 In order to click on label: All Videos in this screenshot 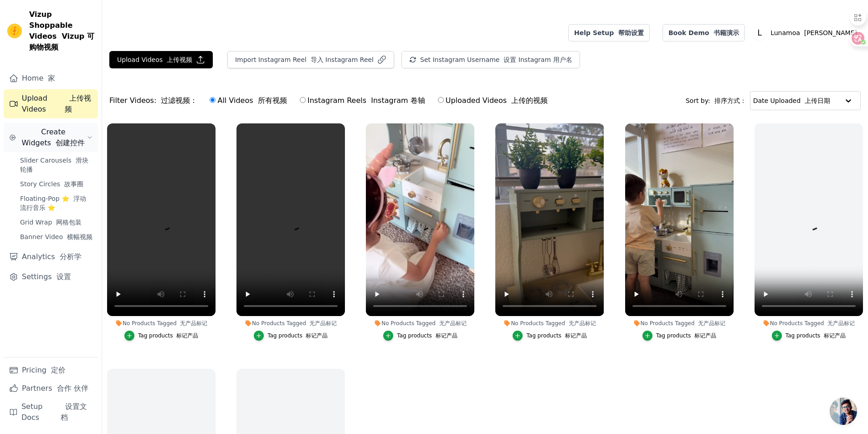, I will do `click(248, 101)`.